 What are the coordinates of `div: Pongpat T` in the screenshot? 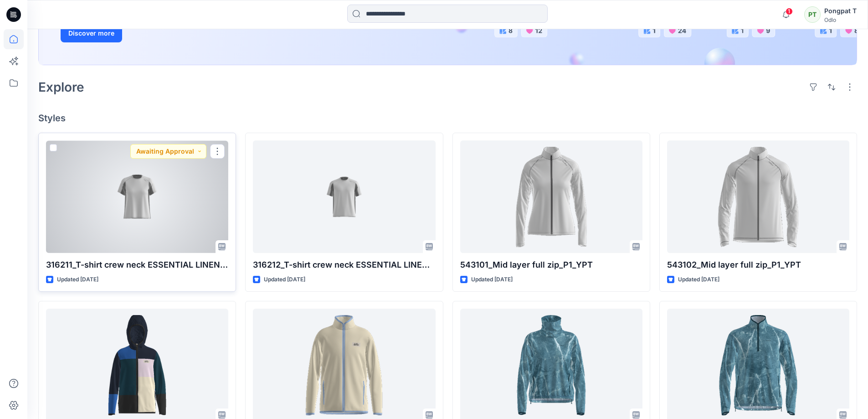 It's located at (841, 11).